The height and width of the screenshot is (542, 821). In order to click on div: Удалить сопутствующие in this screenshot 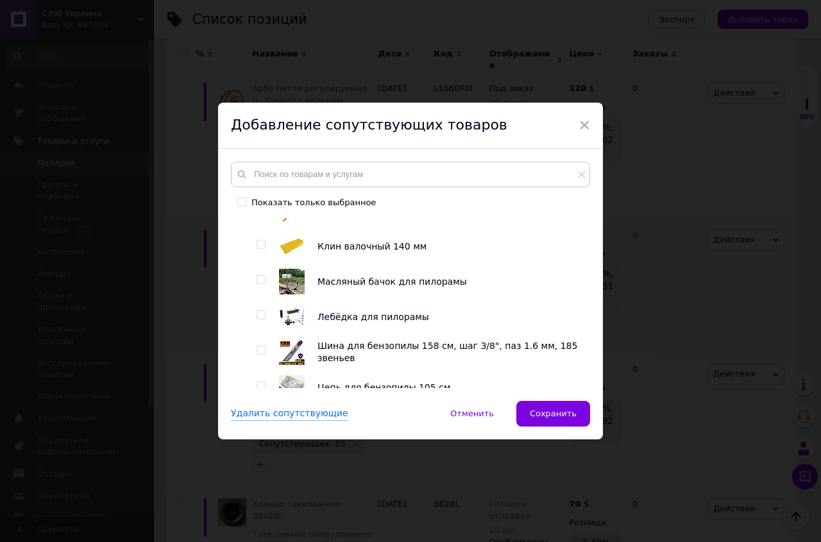, I will do `click(289, 414)`.